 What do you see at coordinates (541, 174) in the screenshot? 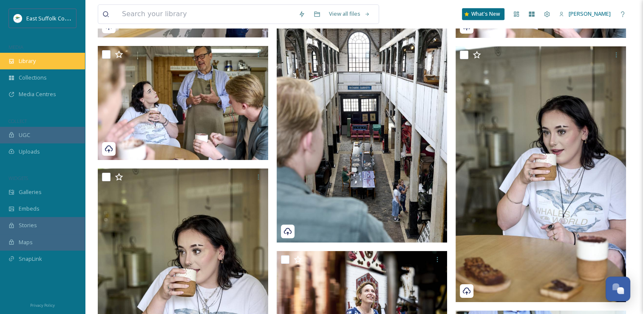
I see `img: TosierChocolatemaker_MischaPhotoLtd_0625(6)` at bounding box center [541, 174].